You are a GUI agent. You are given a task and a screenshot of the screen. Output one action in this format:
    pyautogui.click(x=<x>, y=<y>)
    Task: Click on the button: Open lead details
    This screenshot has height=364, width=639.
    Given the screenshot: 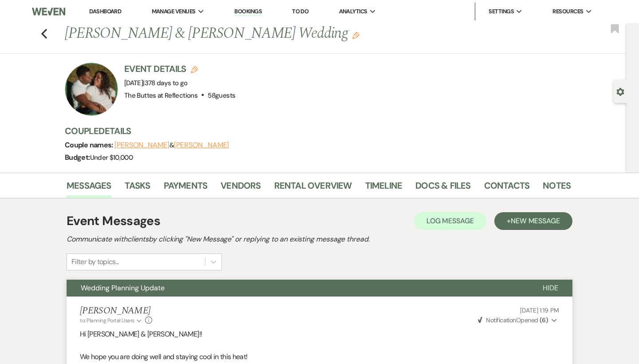 What is the action you would take?
    pyautogui.click(x=620, y=91)
    